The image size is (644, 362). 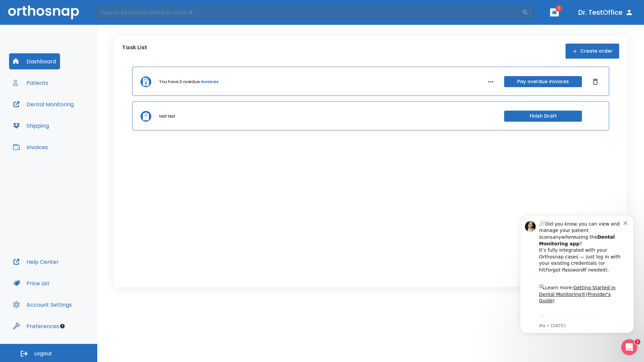 I want to click on a: Price List, so click(x=31, y=283).